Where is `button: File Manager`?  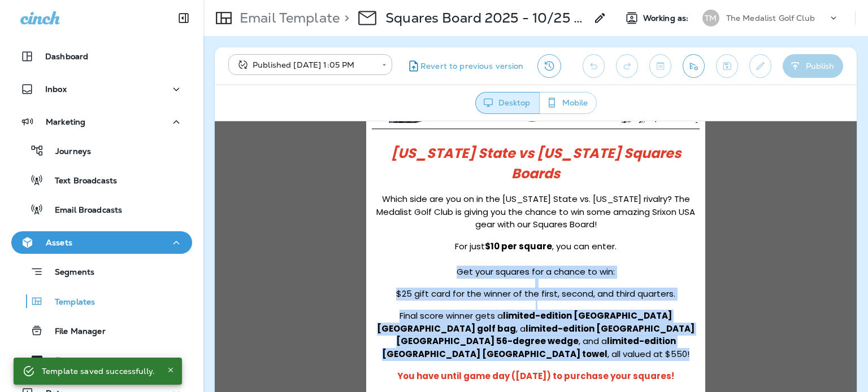 button: File Manager is located at coordinates (101, 331).